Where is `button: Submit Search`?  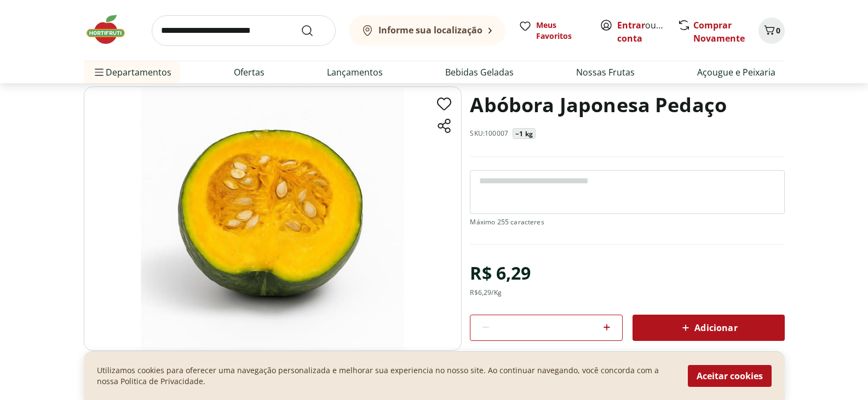
button: Submit Search is located at coordinates (314, 31).